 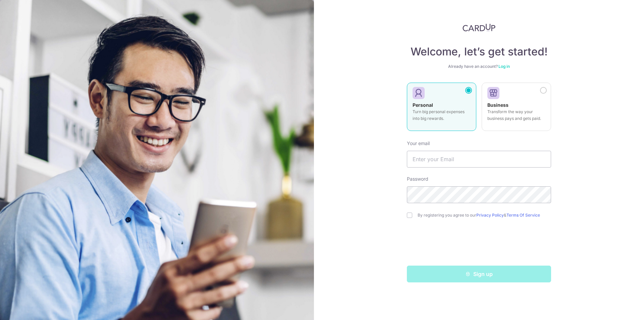 What do you see at coordinates (418, 179) in the screenshot?
I see `label: Password` at bounding box center [418, 179].